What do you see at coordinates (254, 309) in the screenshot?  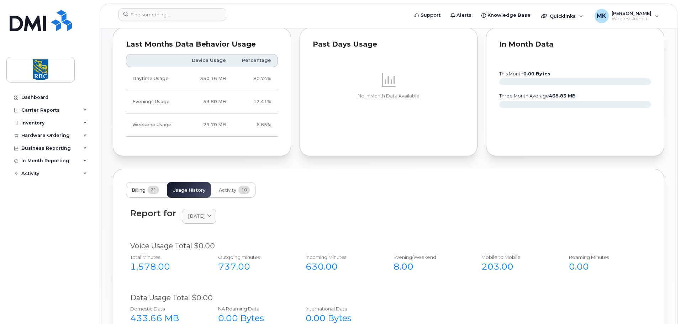 I see `div: NA Roaming Data` at bounding box center [254, 309].